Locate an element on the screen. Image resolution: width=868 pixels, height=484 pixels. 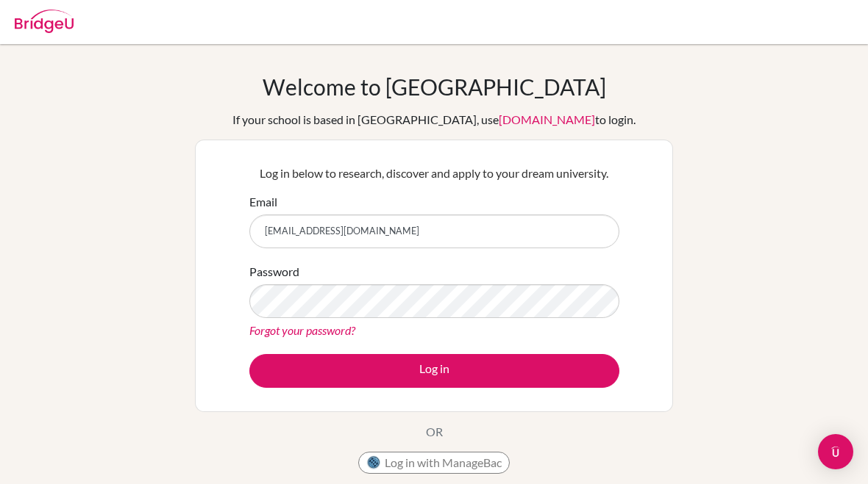
a: Forgot your password? is located at coordinates (302, 330).